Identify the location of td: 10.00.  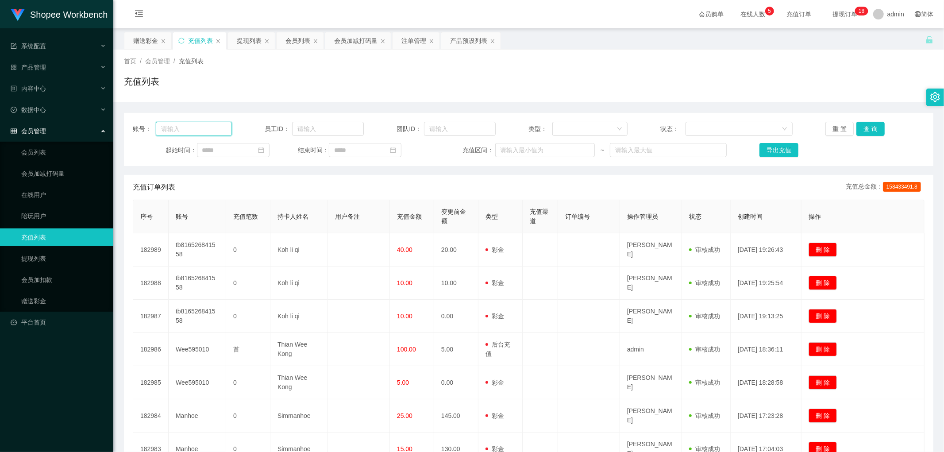
(456, 283).